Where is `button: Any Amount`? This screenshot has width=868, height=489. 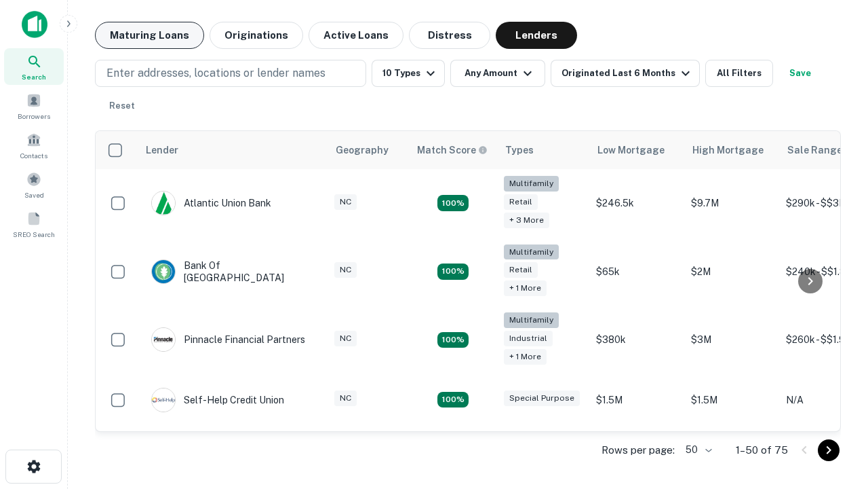
button: Any Amount is located at coordinates (498, 74).